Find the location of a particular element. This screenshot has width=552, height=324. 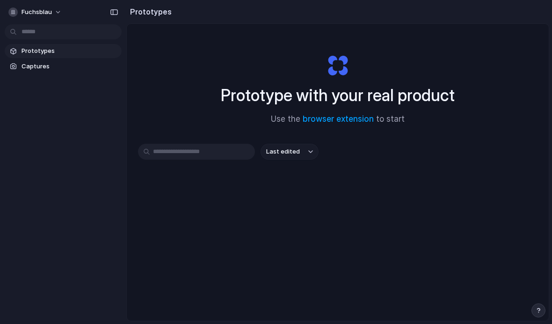

span: Prototypes is located at coordinates (70, 51).